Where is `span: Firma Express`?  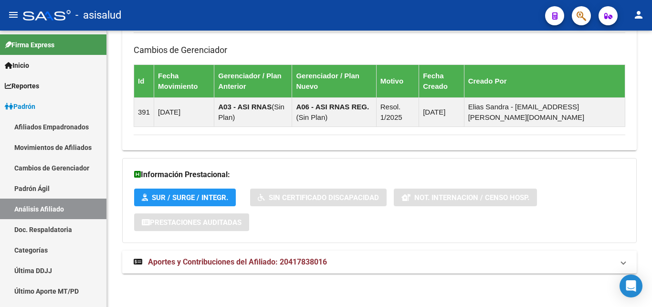
span: Firma Express is located at coordinates (30, 45).